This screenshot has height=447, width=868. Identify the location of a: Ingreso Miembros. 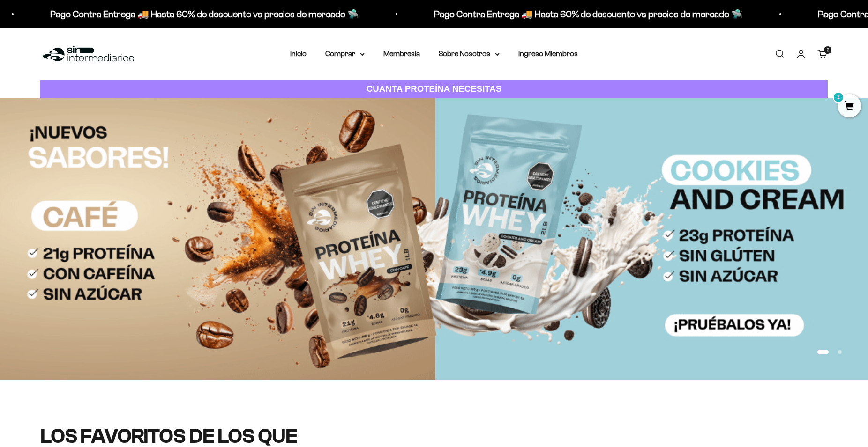
(548, 53).